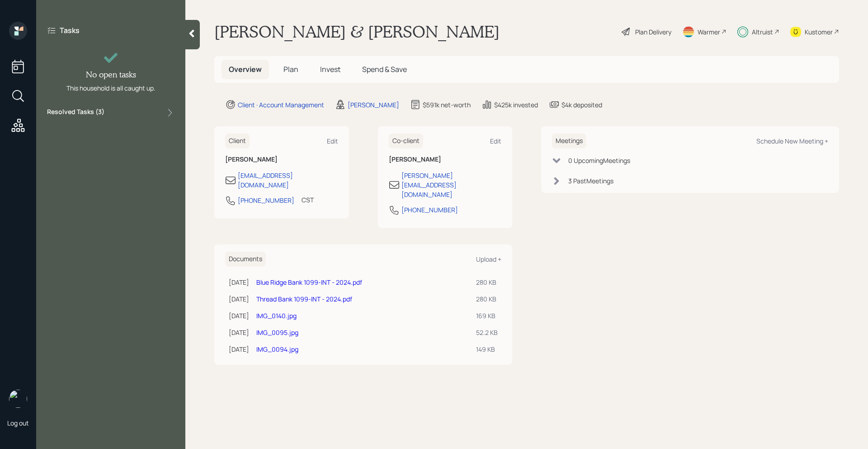 The height and width of the screenshot is (449, 868). Describe the element at coordinates (599, 160) in the screenshot. I see `div: 0 Upcoming Meeting s` at that location.